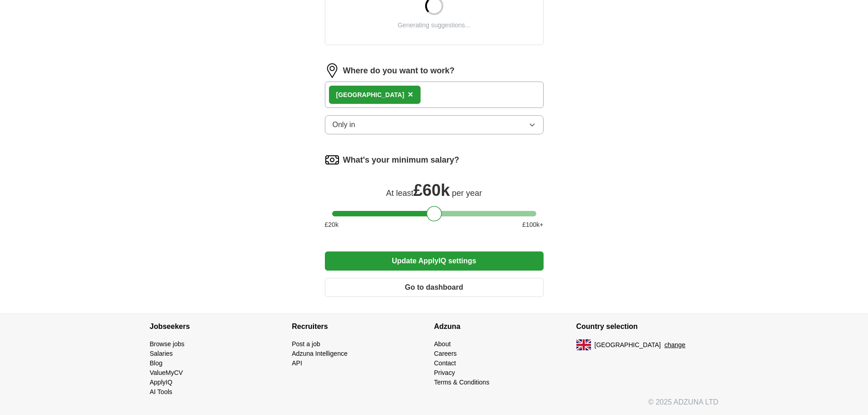 The width and height of the screenshot is (868, 415). What do you see at coordinates (156, 363) in the screenshot?
I see `a: Blog` at bounding box center [156, 363].